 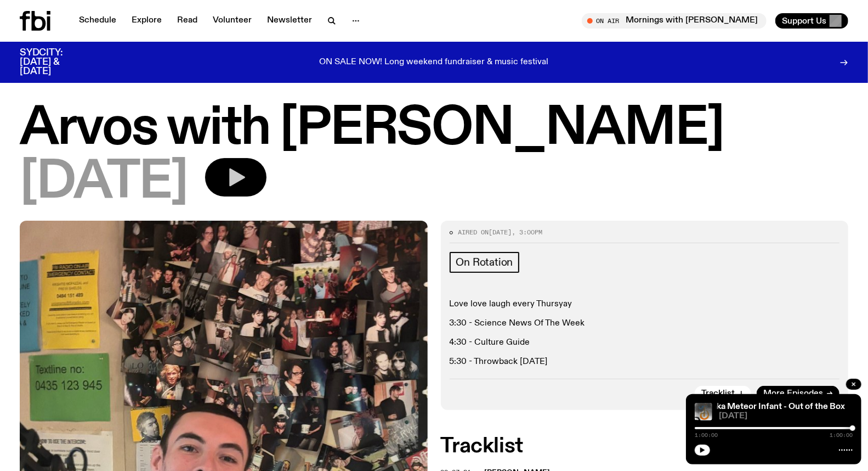 What do you see at coordinates (645, 323) in the screenshot?
I see `p: 3:30 - Science News Of The Week` at bounding box center [645, 323].